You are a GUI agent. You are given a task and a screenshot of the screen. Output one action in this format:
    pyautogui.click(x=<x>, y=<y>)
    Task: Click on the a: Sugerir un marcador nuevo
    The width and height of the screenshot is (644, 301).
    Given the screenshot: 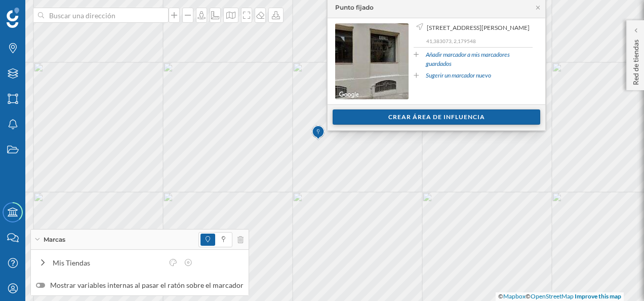 What is the action you would take?
    pyautogui.click(x=459, y=76)
    